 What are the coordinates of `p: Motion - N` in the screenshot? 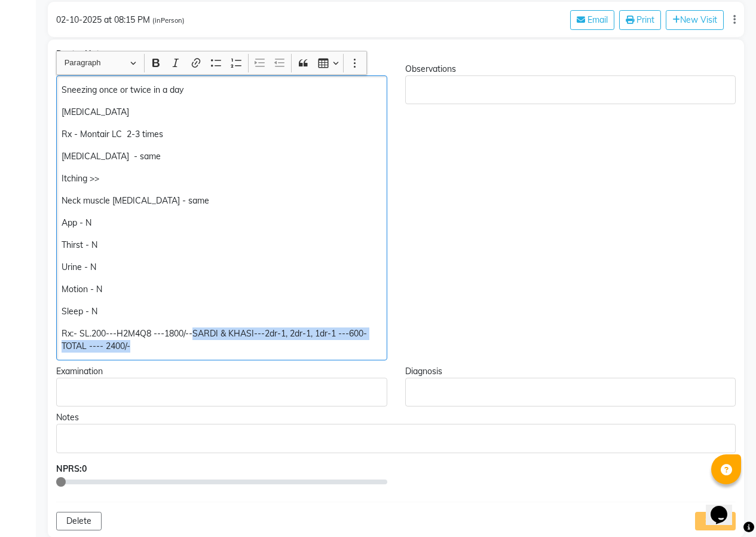 It's located at (221, 289).